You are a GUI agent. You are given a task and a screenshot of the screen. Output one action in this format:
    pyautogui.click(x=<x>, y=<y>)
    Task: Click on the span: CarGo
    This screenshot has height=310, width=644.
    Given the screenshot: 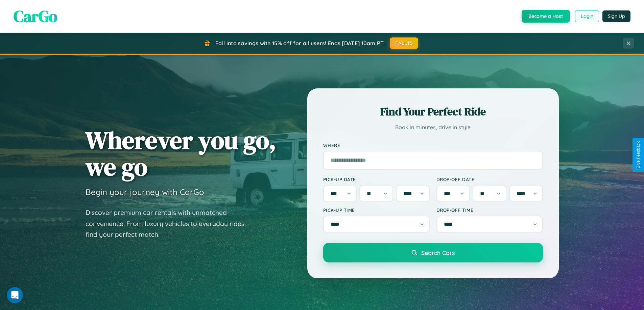 What is the action you would take?
    pyautogui.click(x=36, y=17)
    